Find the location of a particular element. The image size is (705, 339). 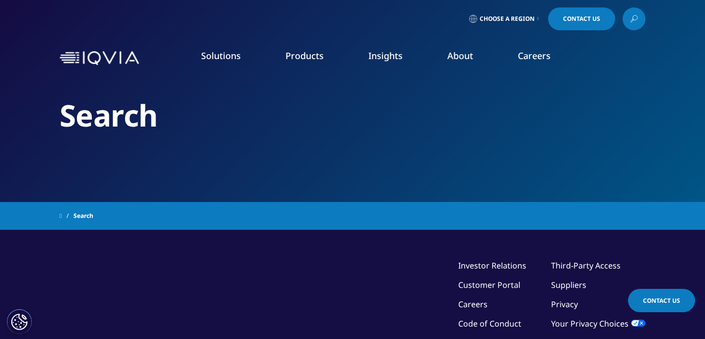

a: Products is located at coordinates (304, 56).